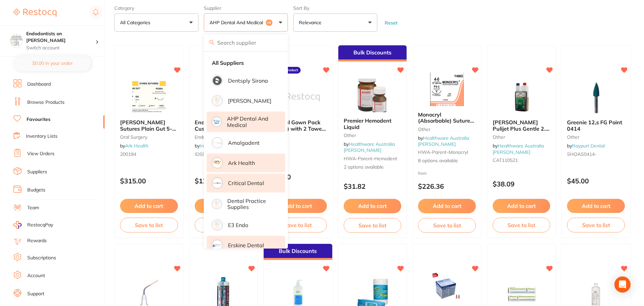 The image size is (644, 306). I want to click on div: Open Intercom Messenger, so click(622, 284).